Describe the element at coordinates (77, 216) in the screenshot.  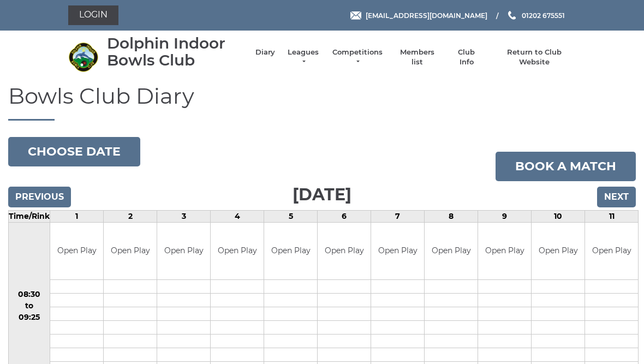
I see `td: 1` at that location.